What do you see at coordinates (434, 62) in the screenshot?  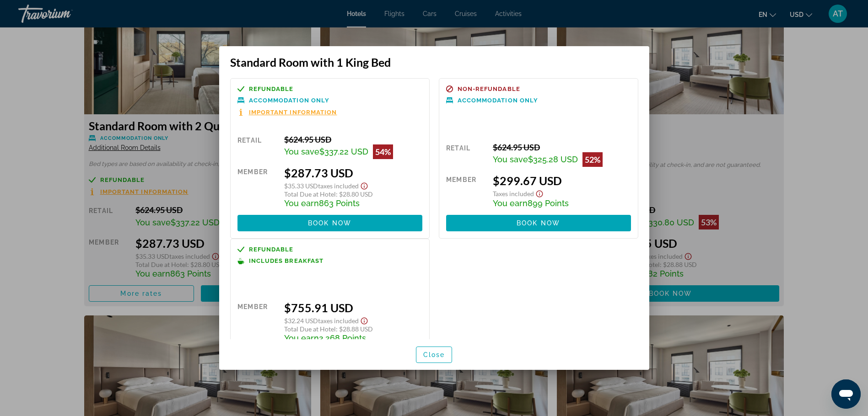 I see `h3: Standard Room with 1 King Bed` at bounding box center [434, 62].